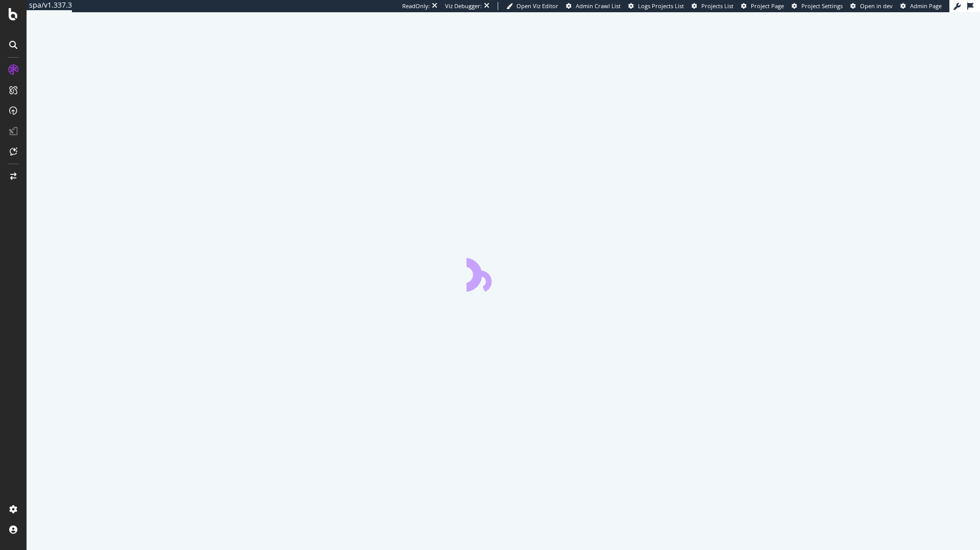  I want to click on div: Viz Debugger:, so click(463, 6).